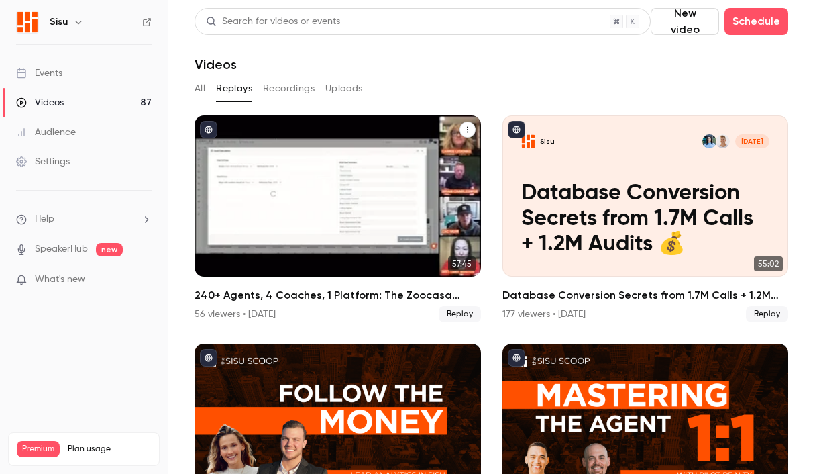  What do you see at coordinates (491, 237) in the screenshot?
I see `section: Videos` at bounding box center [491, 237].